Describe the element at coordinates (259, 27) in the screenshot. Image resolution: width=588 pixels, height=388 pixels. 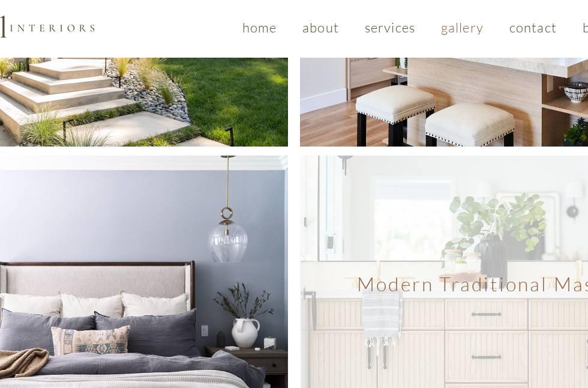
I see `span: home` at that location.